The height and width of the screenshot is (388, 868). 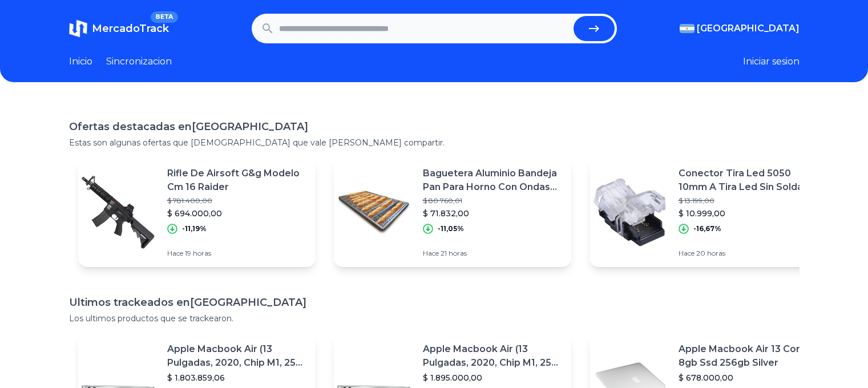 I want to click on p: $ 71.832,00, so click(x=493, y=214).